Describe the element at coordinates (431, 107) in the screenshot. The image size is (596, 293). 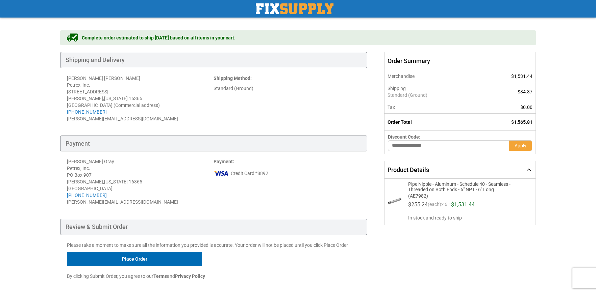
I see `th: Tax` at that location.